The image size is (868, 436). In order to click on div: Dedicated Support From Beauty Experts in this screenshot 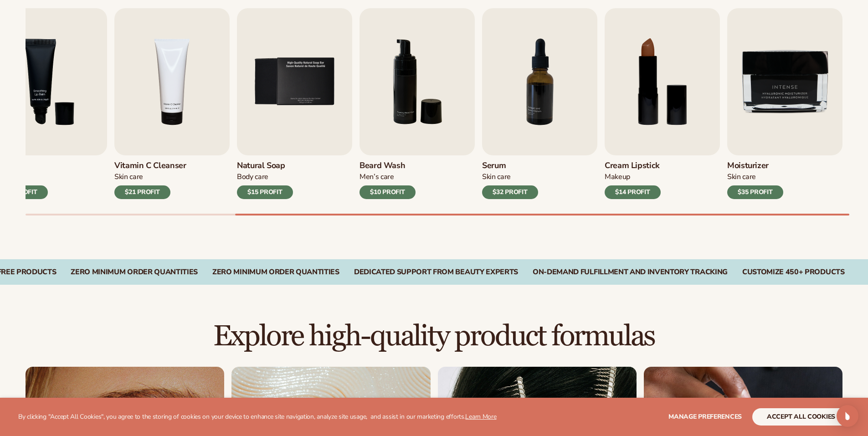, I will do `click(436, 272)`.